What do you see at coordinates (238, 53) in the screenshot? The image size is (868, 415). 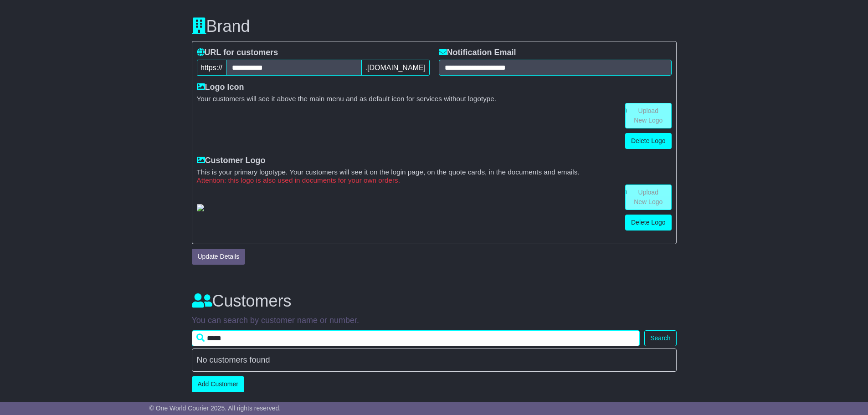 I see `label: URL for customers` at bounding box center [238, 53].